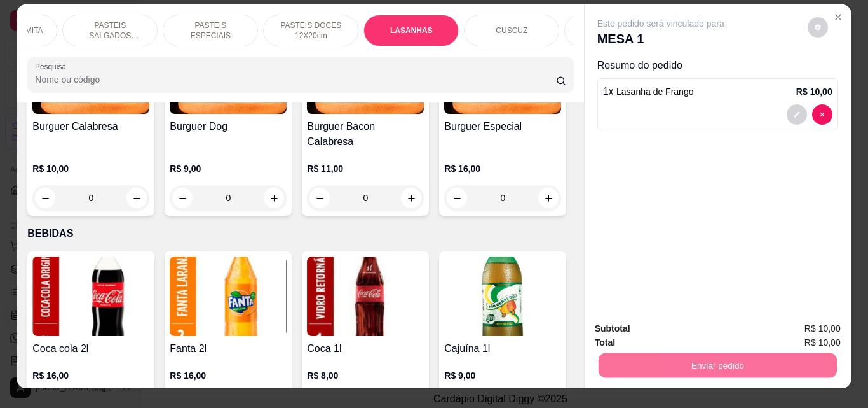  I want to click on p: R$ 11,00, so click(366, 169).